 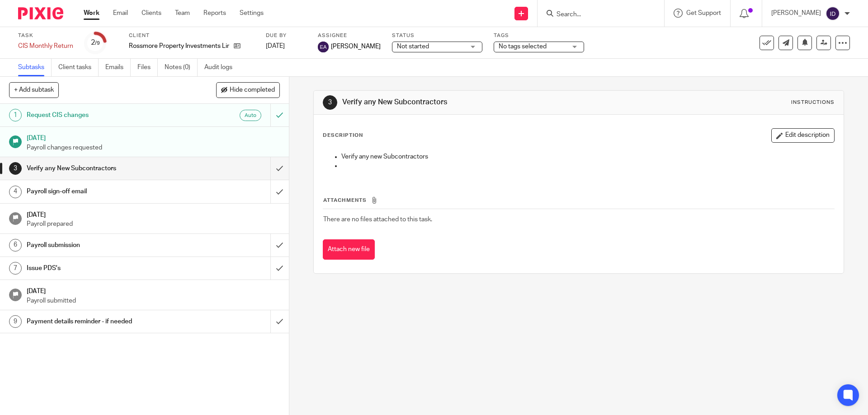 I want to click on label: Tags, so click(x=539, y=36).